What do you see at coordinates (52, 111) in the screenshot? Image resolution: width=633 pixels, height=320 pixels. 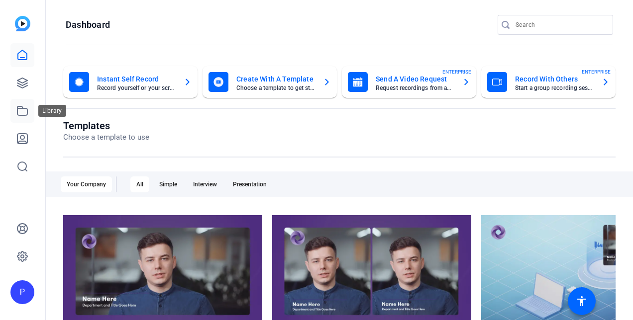 I see `div: Library` at bounding box center [52, 111].